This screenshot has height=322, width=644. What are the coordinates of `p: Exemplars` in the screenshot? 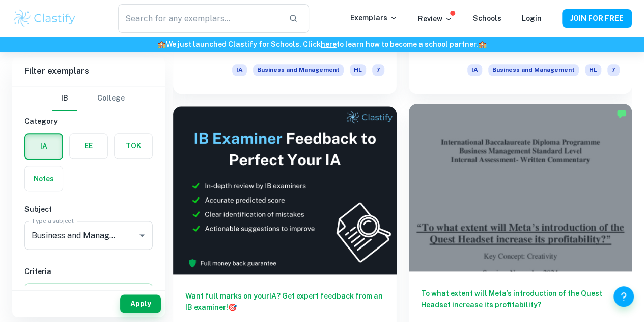 It's located at (374, 17).